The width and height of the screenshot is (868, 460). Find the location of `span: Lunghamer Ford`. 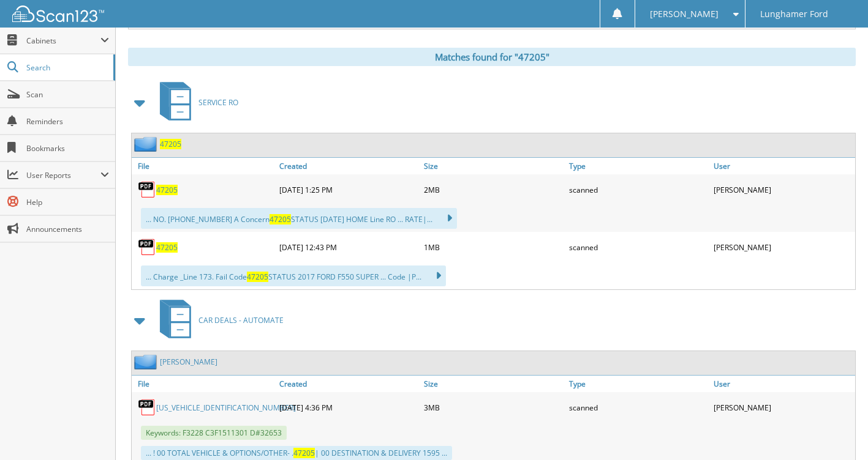

span: Lunghamer Ford is located at coordinates (794, 14).